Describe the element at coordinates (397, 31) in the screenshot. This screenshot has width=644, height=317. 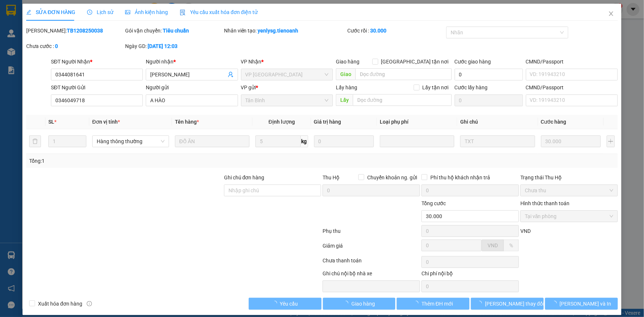
I see `div: Cước rồi :` at that location.